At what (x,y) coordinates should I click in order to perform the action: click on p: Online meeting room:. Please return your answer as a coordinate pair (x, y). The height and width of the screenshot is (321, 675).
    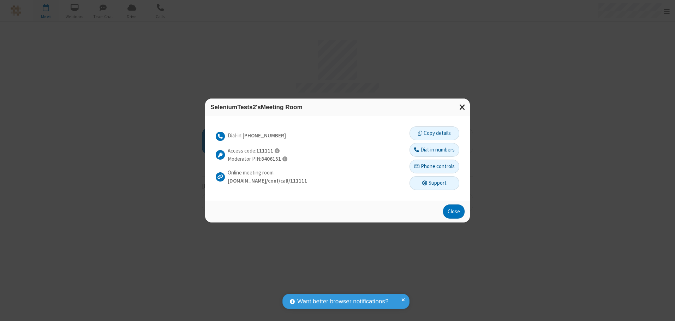
    Looking at the image, I should click on (267, 173).